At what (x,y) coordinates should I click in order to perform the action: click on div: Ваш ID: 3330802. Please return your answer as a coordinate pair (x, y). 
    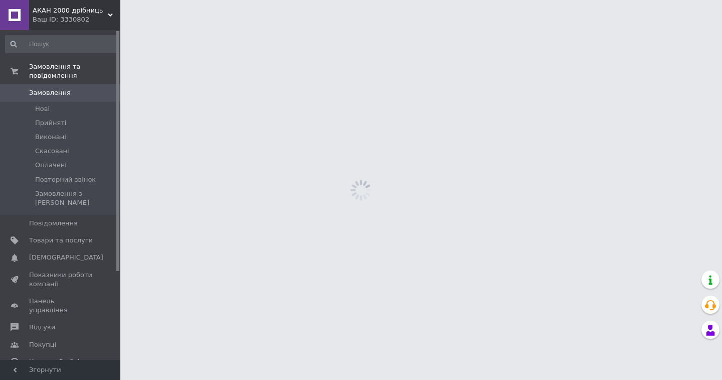
    Looking at the image, I should click on (76, 20).